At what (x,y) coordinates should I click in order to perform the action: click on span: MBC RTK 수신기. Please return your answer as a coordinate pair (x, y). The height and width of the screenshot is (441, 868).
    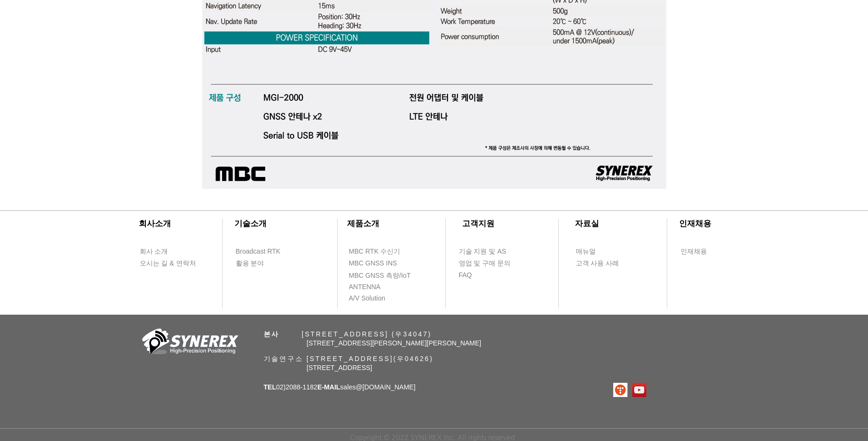
    Looking at the image, I should click on (375, 252).